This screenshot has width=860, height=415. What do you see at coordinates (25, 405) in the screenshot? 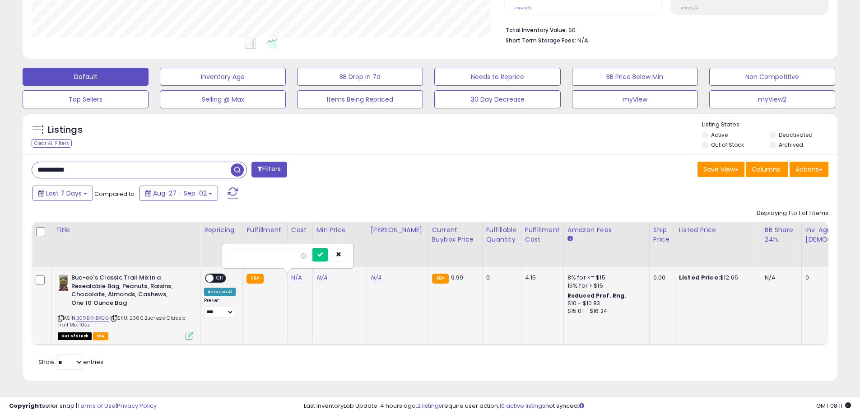
I see `strong: Copyright` at bounding box center [25, 405].